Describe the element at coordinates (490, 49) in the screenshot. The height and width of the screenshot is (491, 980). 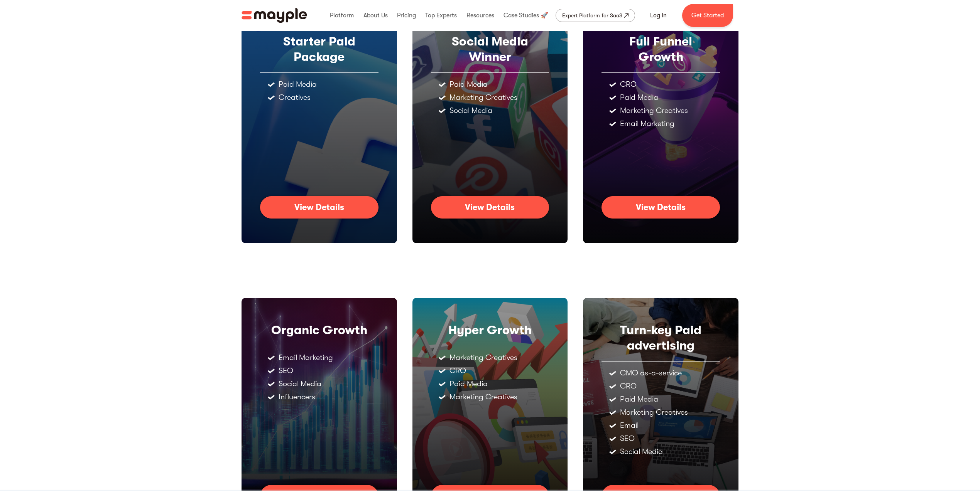
I see `div: Social Media Winner` at that location.